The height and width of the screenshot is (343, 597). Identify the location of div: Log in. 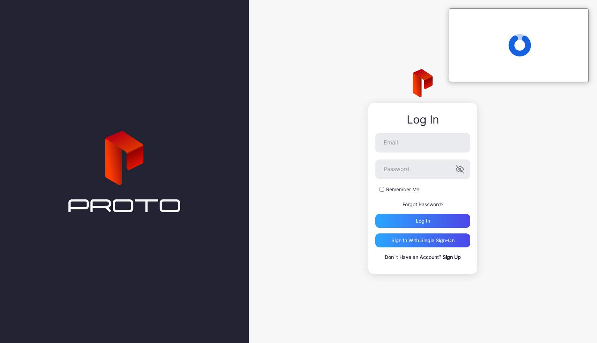
(423, 221).